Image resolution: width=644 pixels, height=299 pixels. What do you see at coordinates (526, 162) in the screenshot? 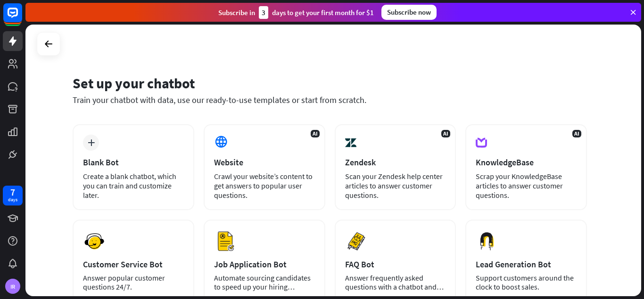
I see `div: KnowledgeBase` at bounding box center [526, 162].